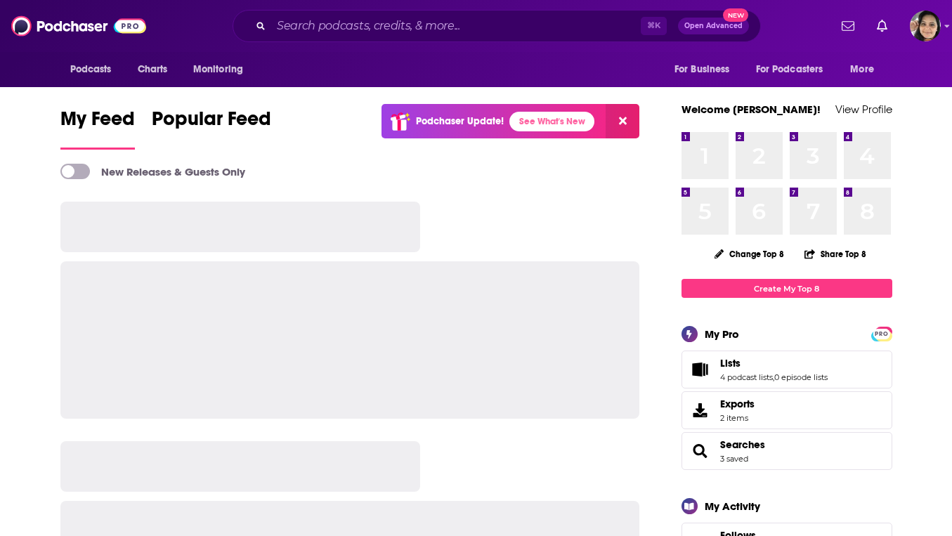 This screenshot has height=536, width=952. Describe the element at coordinates (91, 70) in the screenshot. I see `span: Podcasts` at that location.